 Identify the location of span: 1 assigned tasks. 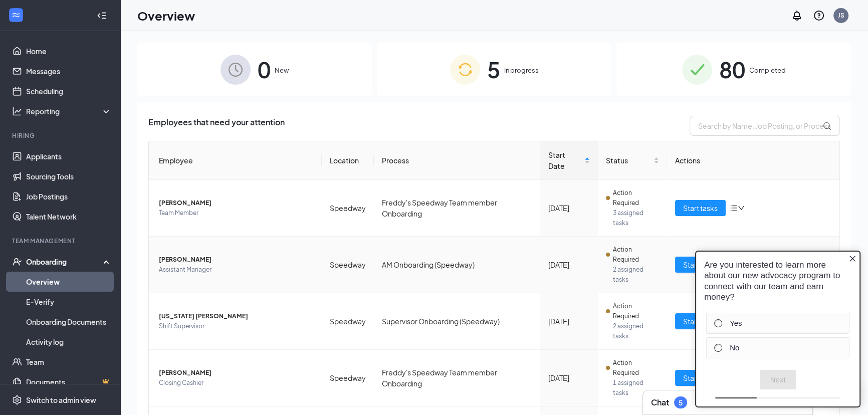
(636, 388).